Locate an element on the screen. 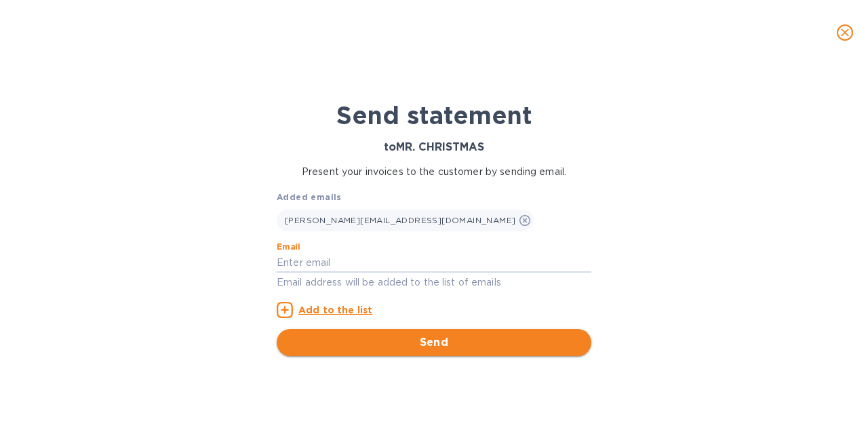  label: Email is located at coordinates (288, 247).